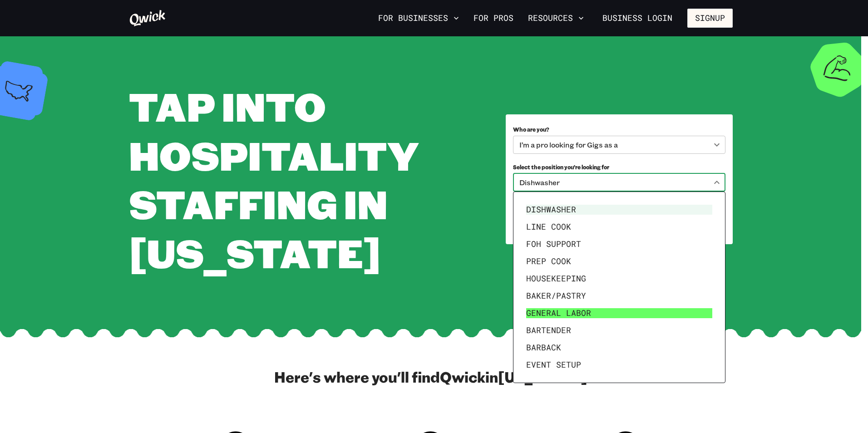  What do you see at coordinates (620, 210) in the screenshot?
I see `li: Dishwasher` at bounding box center [620, 210].